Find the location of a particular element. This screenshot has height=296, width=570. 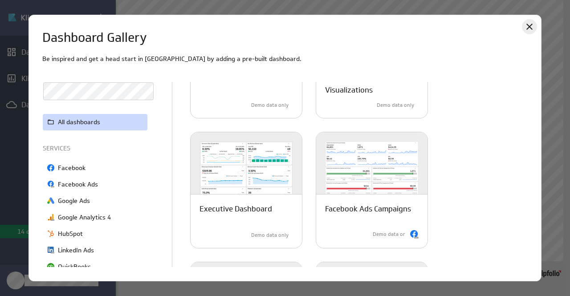

p: Demo data or is located at coordinates (389, 234).